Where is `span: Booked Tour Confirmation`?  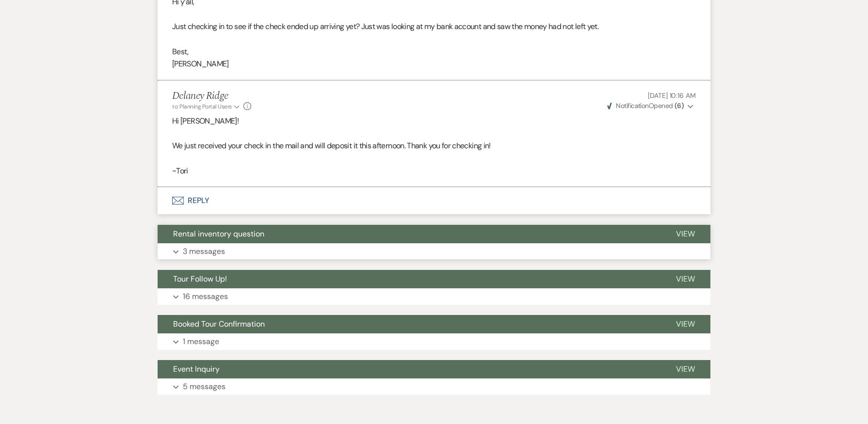
span: Booked Tour Confirmation is located at coordinates (219, 324).